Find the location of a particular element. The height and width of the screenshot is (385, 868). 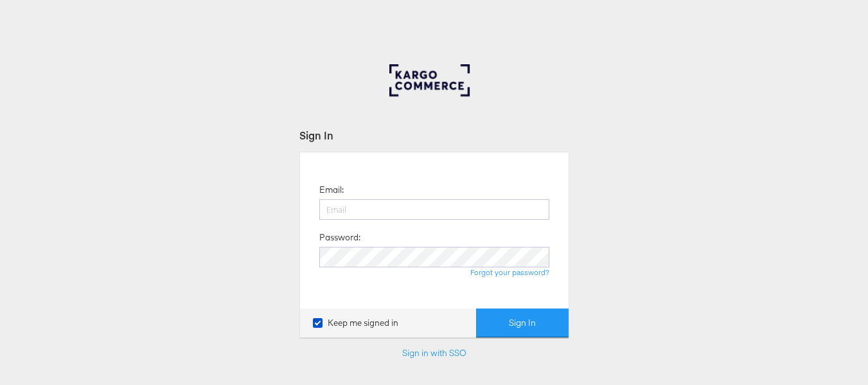

a: Sign in with SSO is located at coordinates (434, 352).